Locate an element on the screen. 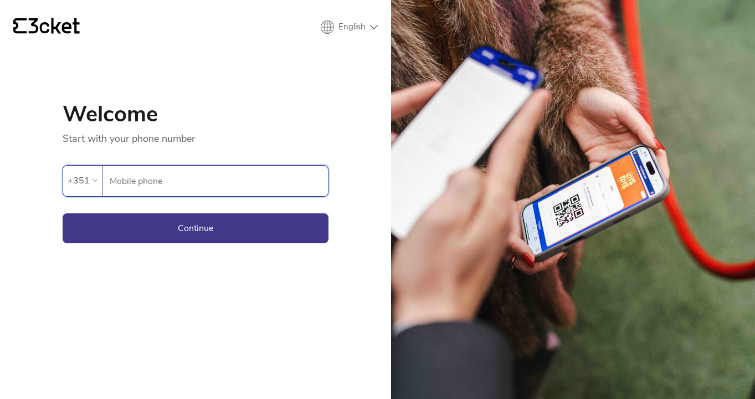 The width and height of the screenshot is (755, 399). div: +351 is located at coordinates (79, 181).